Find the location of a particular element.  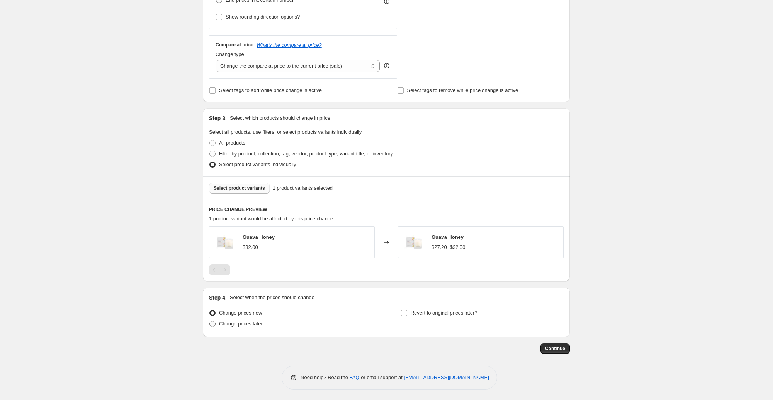

span: Filter by product, collection, tag, vendor, product type, variant title, or inventory is located at coordinates (306, 153).